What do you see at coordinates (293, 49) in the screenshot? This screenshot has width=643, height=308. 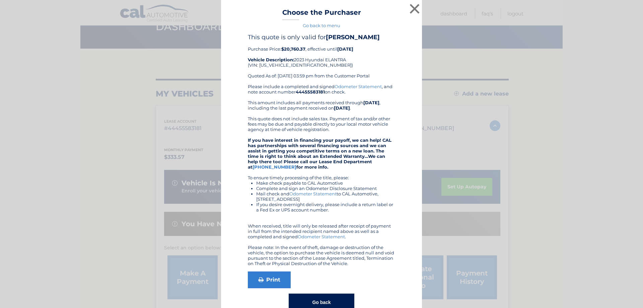 I see `b: $20,760.37` at bounding box center [293, 49].